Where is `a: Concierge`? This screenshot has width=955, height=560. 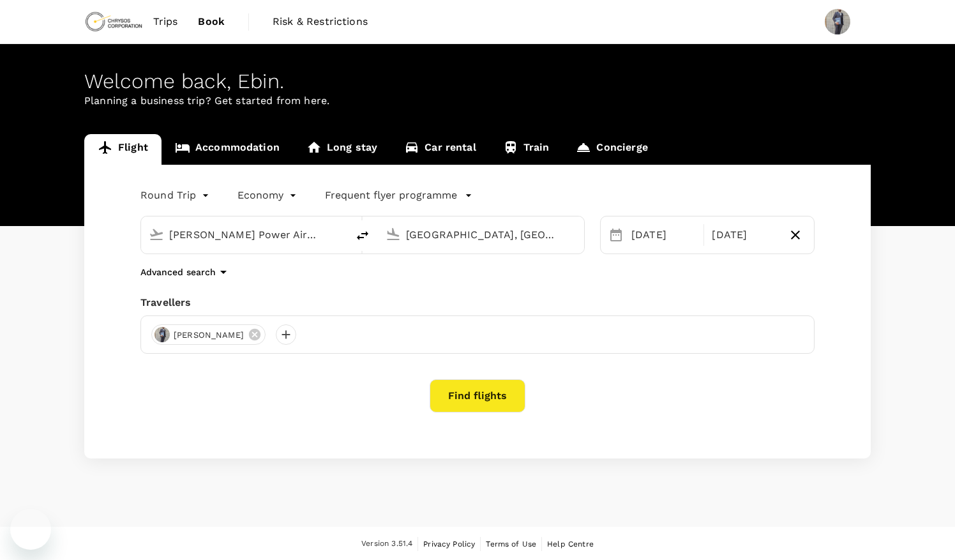 a: Concierge is located at coordinates (611, 150).